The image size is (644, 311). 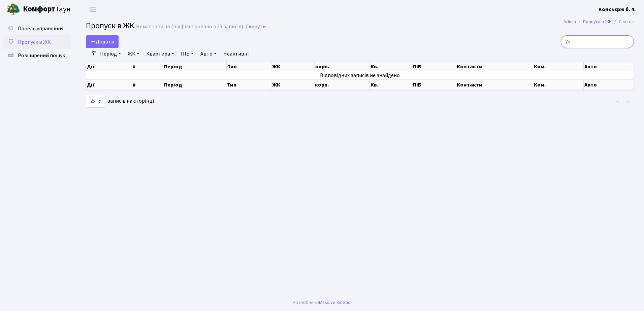 I want to click on a: ЖК, so click(x=133, y=54).